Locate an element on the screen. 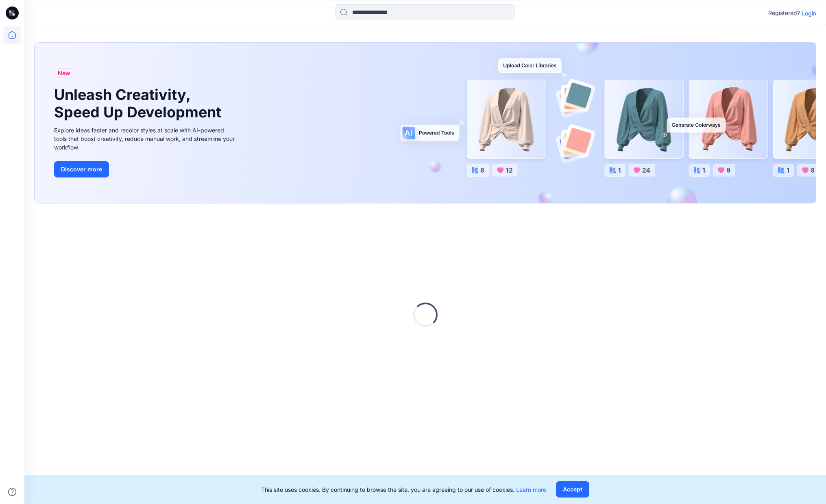  a: Learn more is located at coordinates (531, 490).